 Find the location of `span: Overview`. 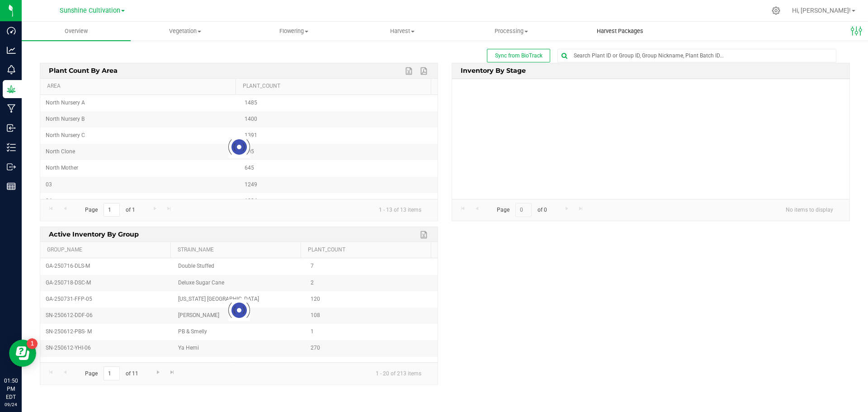

span: Overview is located at coordinates (76, 31).